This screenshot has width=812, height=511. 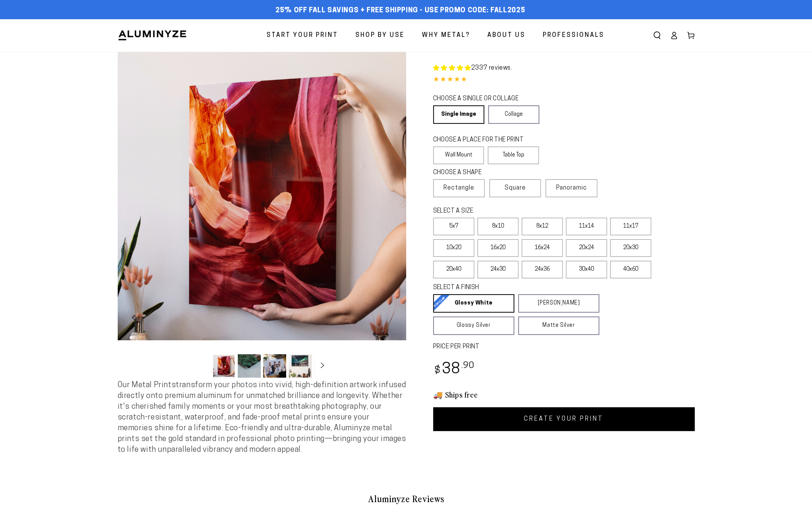 What do you see at coordinates (224, 366) in the screenshot?
I see `button: Load image 1 in gallery view` at bounding box center [224, 366].